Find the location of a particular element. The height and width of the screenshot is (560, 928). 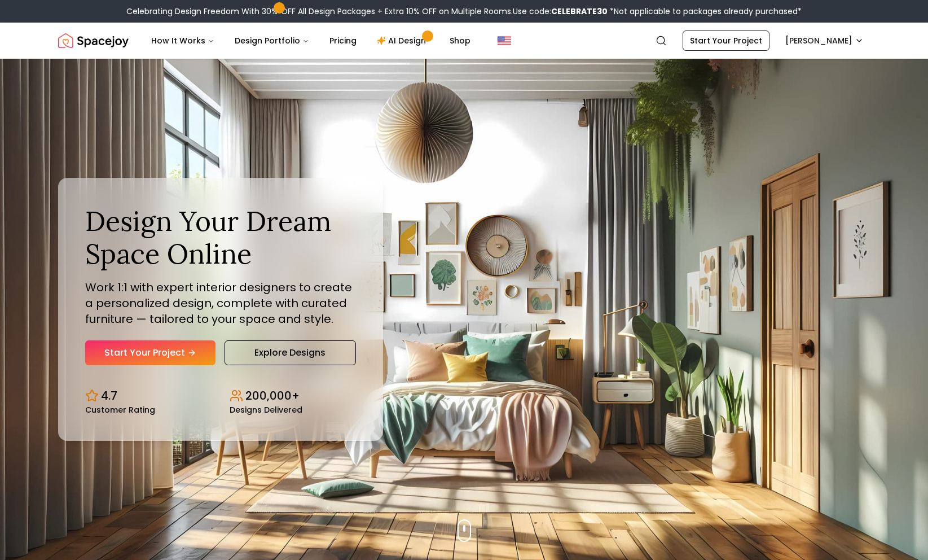

p: 200,000+ is located at coordinates (273, 395).